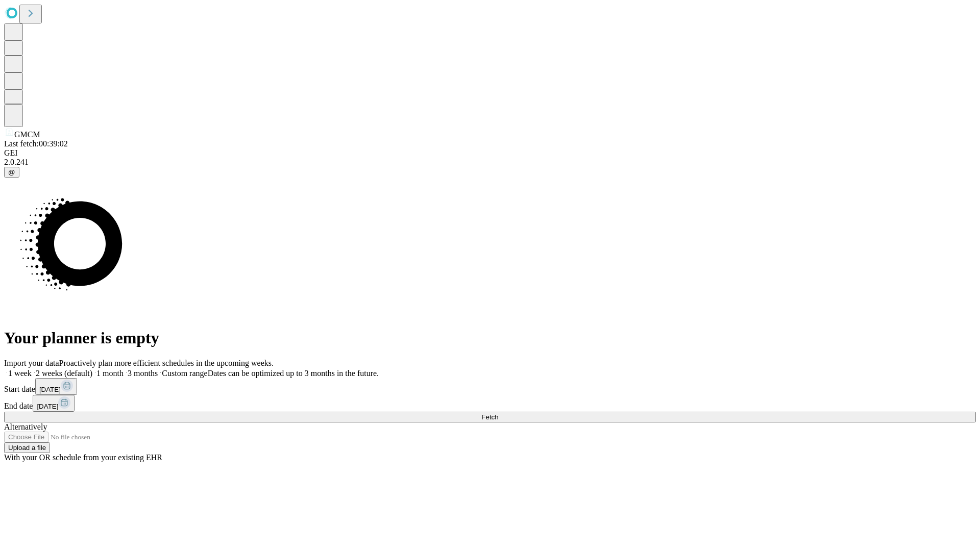 This screenshot has width=980, height=551. What do you see at coordinates (27, 448) in the screenshot?
I see `button: Upload a file` at bounding box center [27, 448].